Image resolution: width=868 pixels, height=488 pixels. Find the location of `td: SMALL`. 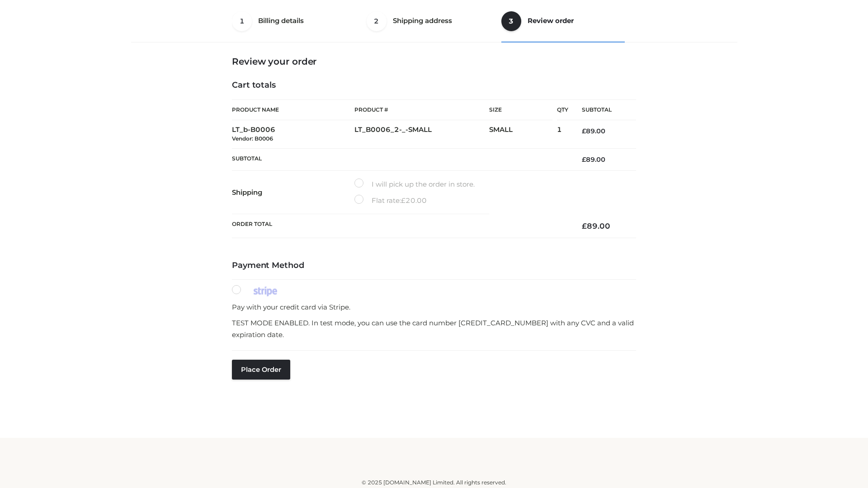

td: SMALL is located at coordinates (523, 134).